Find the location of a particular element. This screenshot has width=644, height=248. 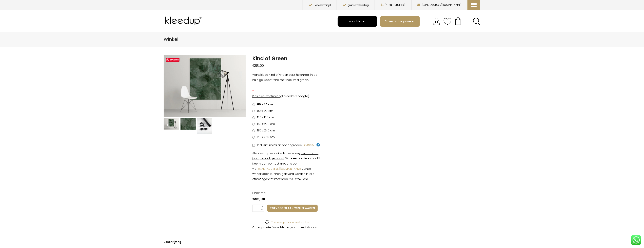

input: Inclusief metalen ophangroede is located at coordinates (254, 145).